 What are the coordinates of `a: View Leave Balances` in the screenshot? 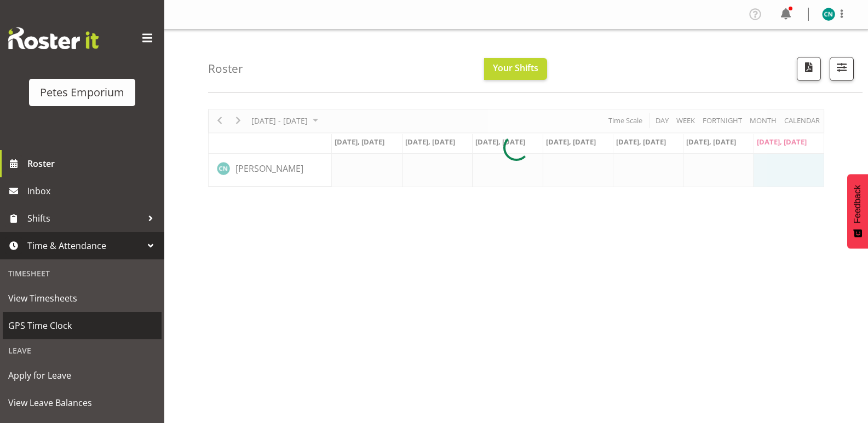 It's located at (82, 403).